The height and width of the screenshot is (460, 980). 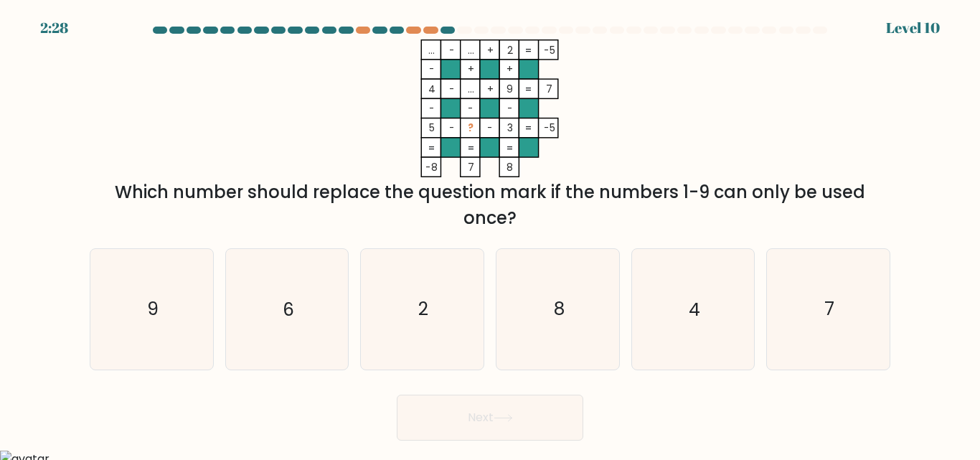 I want to click on button: Next, so click(x=490, y=418).